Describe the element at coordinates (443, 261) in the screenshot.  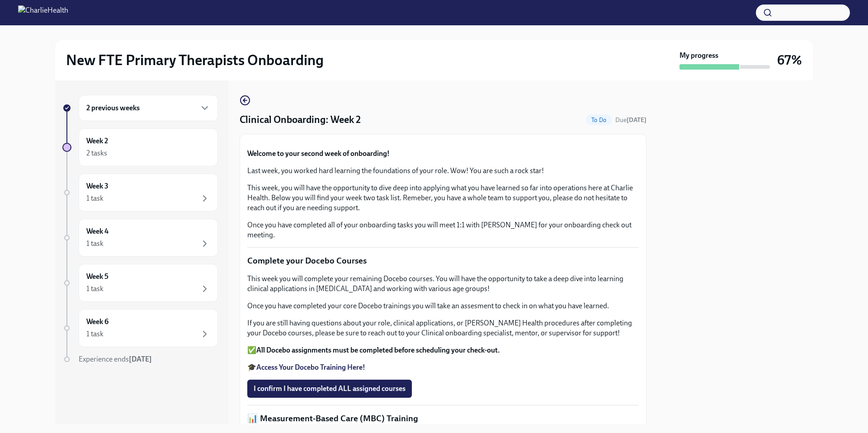
I see `p: Complete your Docebo Courses` at that location.